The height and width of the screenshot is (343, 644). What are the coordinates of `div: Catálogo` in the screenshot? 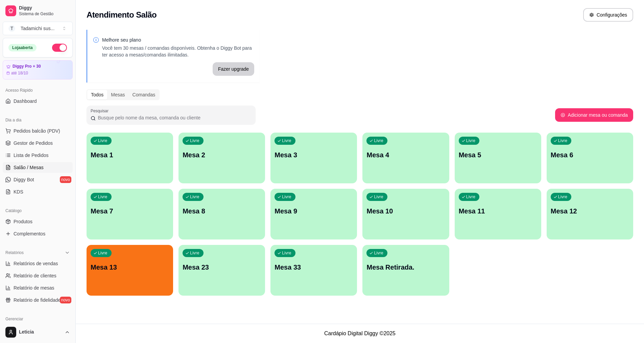 It's located at (38, 210).